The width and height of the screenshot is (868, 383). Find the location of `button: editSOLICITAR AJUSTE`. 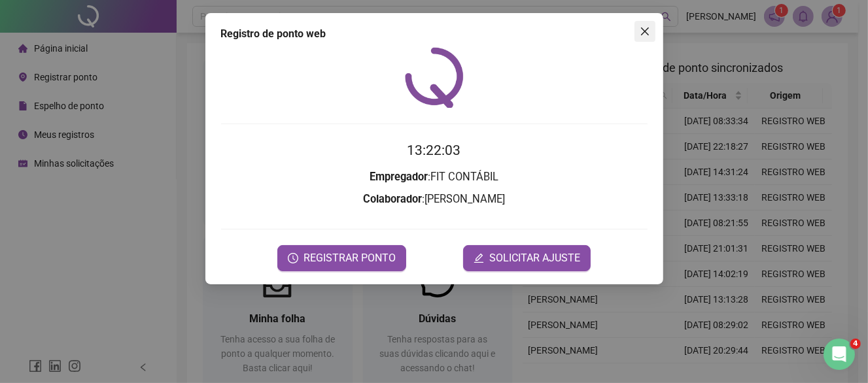

button: editSOLICITAR AJUSTE is located at coordinates (526, 258).